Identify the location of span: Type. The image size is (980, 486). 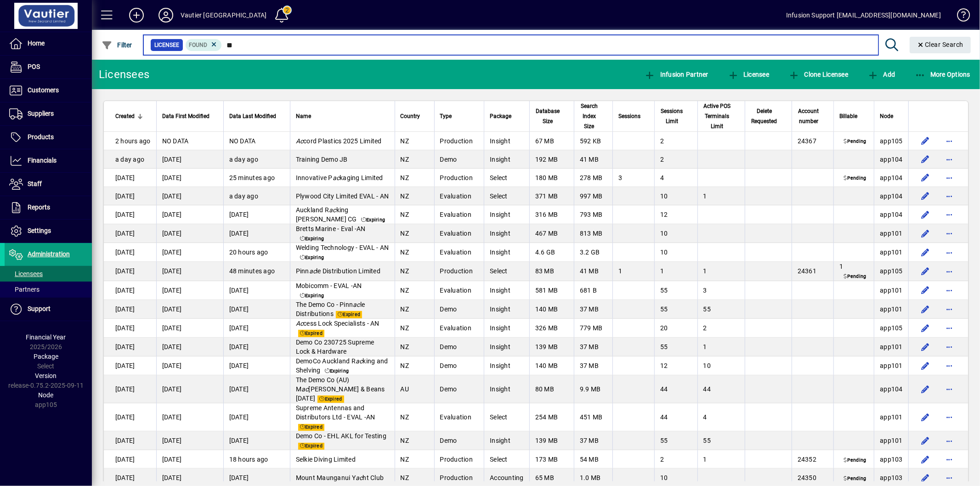
(446, 117).